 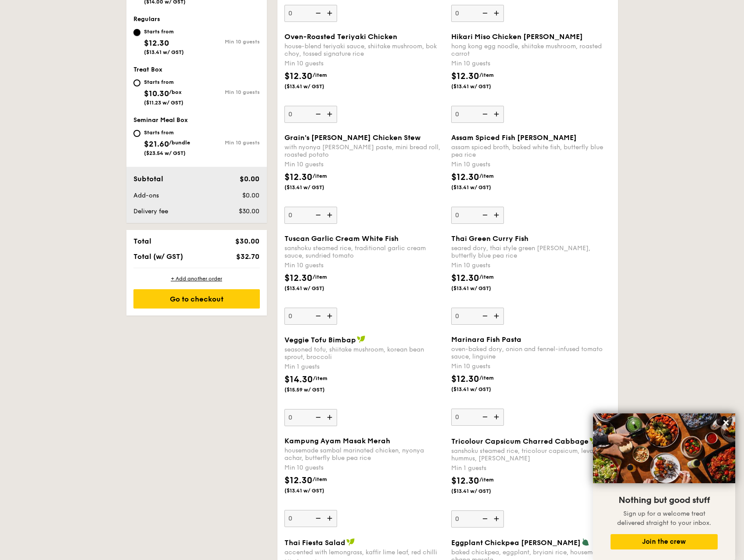 What do you see at coordinates (664, 542) in the screenshot?
I see `button: Join the crew` at bounding box center [664, 542].